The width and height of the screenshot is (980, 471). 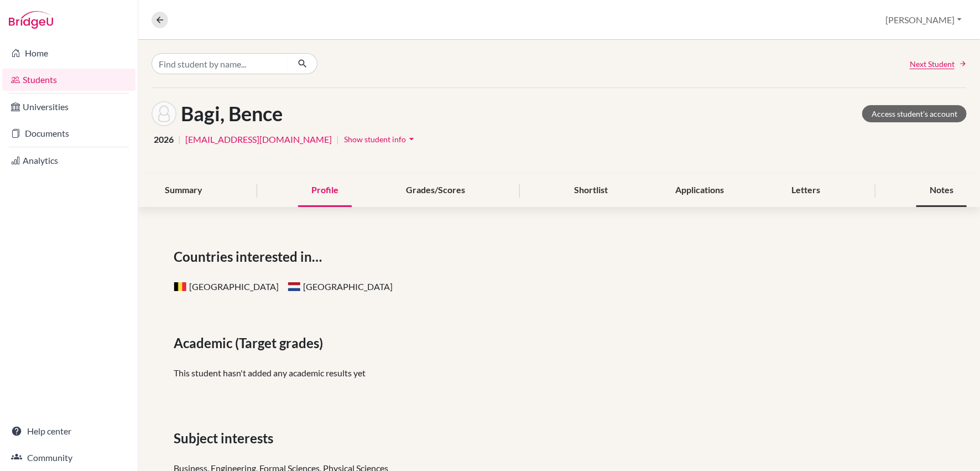 What do you see at coordinates (184, 191) in the screenshot?
I see `div: Summary` at bounding box center [184, 191].